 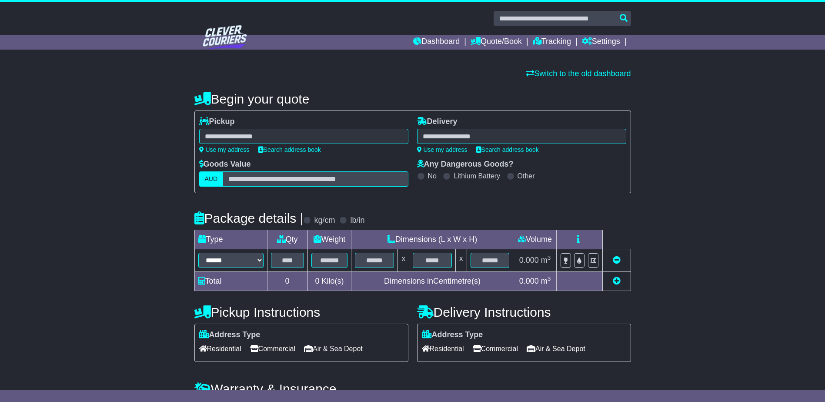 I want to click on label: lb/in, so click(x=357, y=221).